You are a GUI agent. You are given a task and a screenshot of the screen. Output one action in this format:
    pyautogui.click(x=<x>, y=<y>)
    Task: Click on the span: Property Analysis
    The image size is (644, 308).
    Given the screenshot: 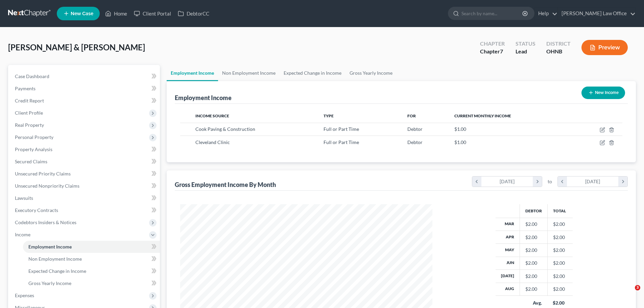 What is the action you would take?
    pyautogui.click(x=34, y=149)
    